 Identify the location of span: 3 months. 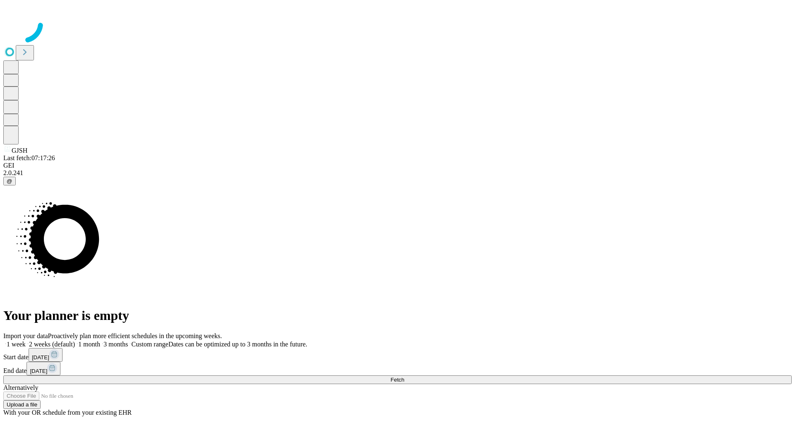
(116, 344).